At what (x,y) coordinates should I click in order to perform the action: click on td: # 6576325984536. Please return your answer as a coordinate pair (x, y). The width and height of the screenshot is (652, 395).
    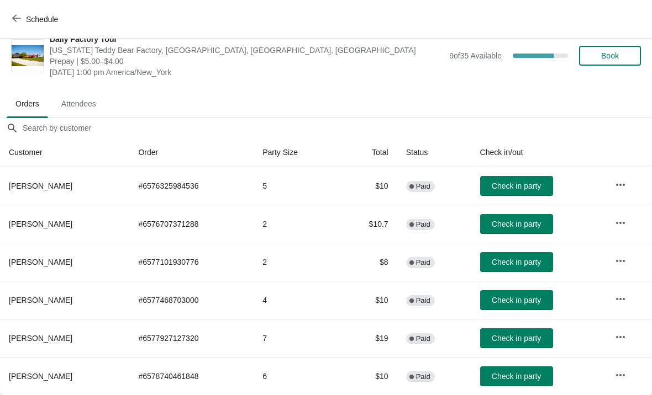
    Looking at the image, I should click on (191, 186).